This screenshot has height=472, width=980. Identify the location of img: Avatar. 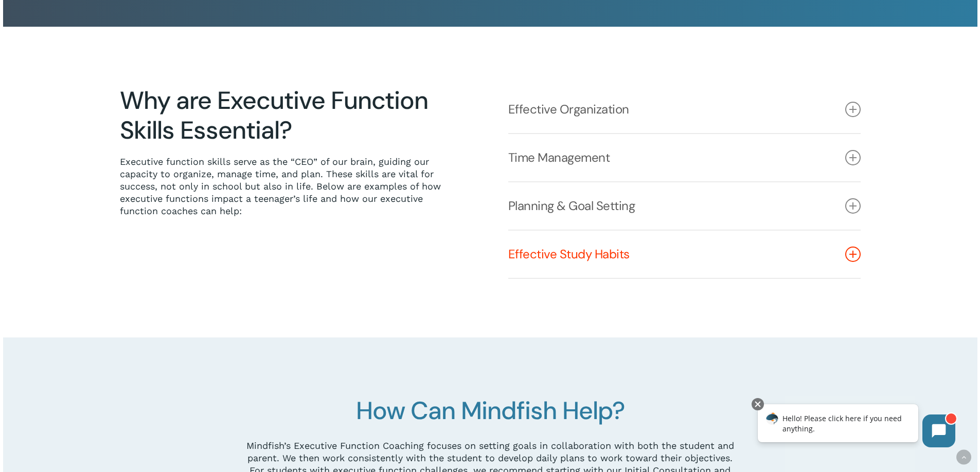
(25, 23).